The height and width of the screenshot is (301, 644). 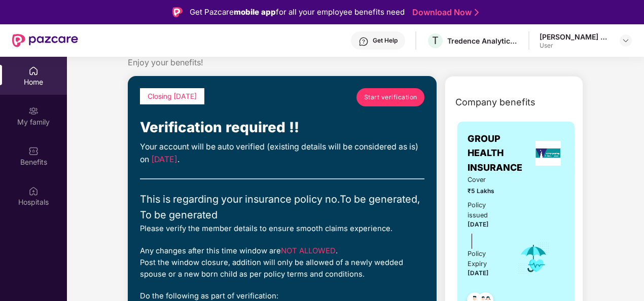 What do you see at coordinates (33, 71) in the screenshot?
I see `img: svg+xml;base64,PHN2ZyBpZD0iSG9tZSIgeG1sbnM9Imh0dHA6Ly93d3cudzMub3JnLzIwMDAvc3ZnIiB3aWR0aD0iMjAiIG...` at bounding box center [33, 71].